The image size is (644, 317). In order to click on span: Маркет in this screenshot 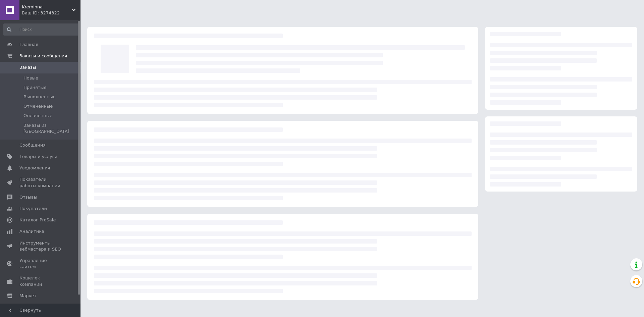, I will do `click(28, 296)`.